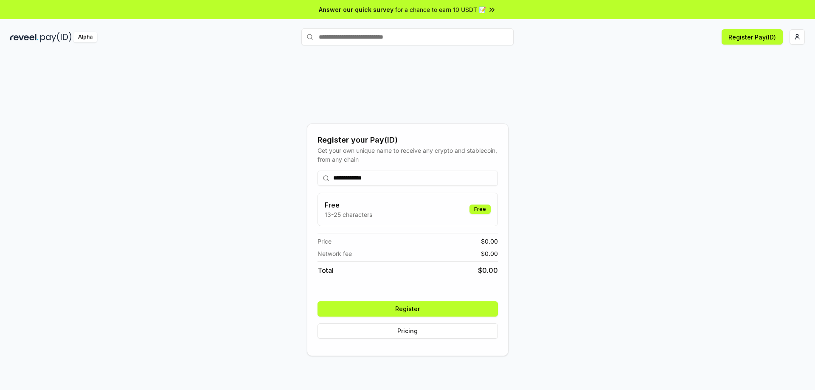  What do you see at coordinates (408, 309) in the screenshot?
I see `button: Register` at bounding box center [408, 309].